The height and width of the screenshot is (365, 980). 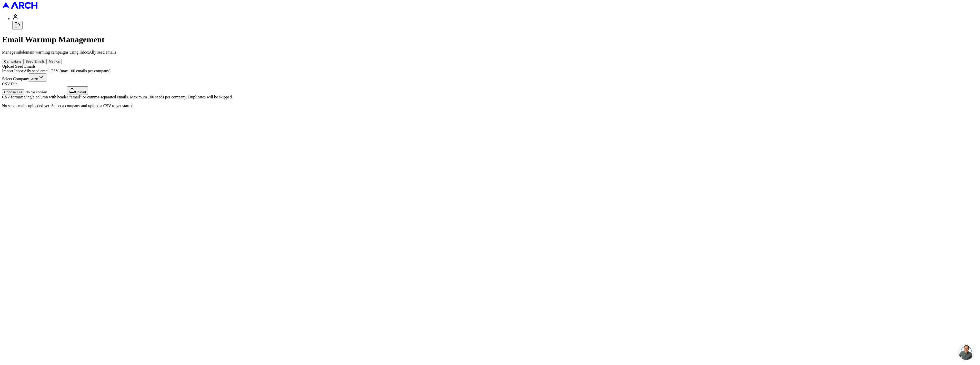 What do you see at coordinates (78, 91) in the screenshot?
I see `button: Upload` at bounding box center [78, 91].